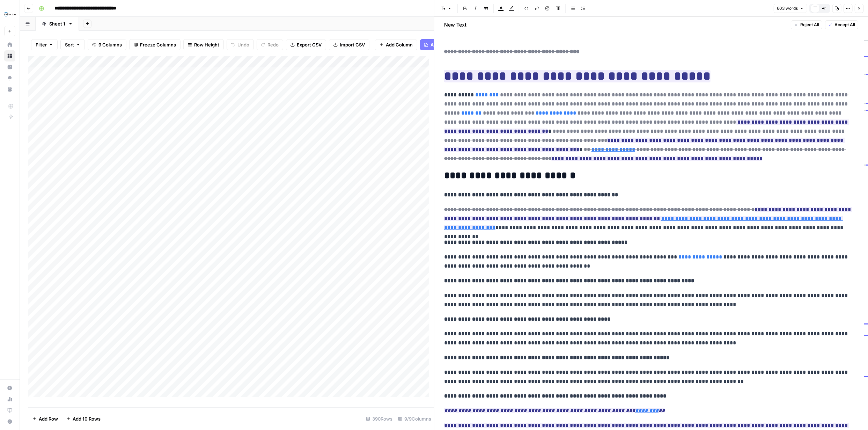 The height and width of the screenshot is (430, 868). I want to click on button: Add 10 Rows, so click(83, 418).